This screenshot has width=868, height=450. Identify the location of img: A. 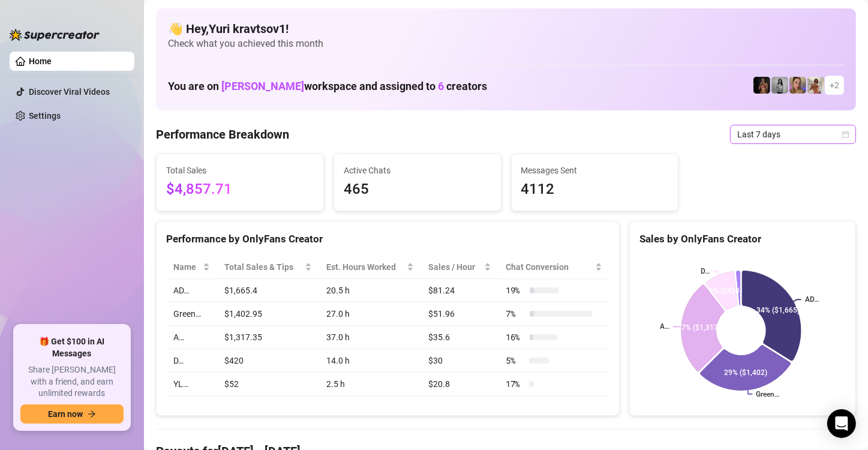
(780, 85).